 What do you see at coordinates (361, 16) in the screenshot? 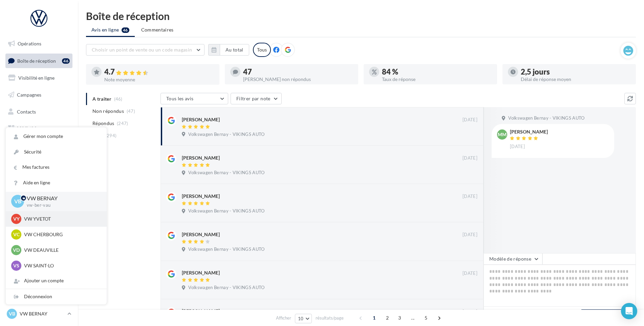
I see `div: Boîte de réception` at bounding box center [361, 16].